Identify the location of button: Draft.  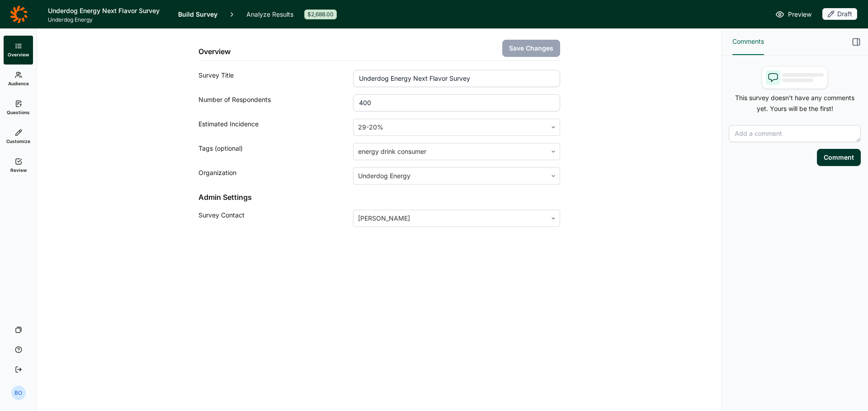
(839, 15).